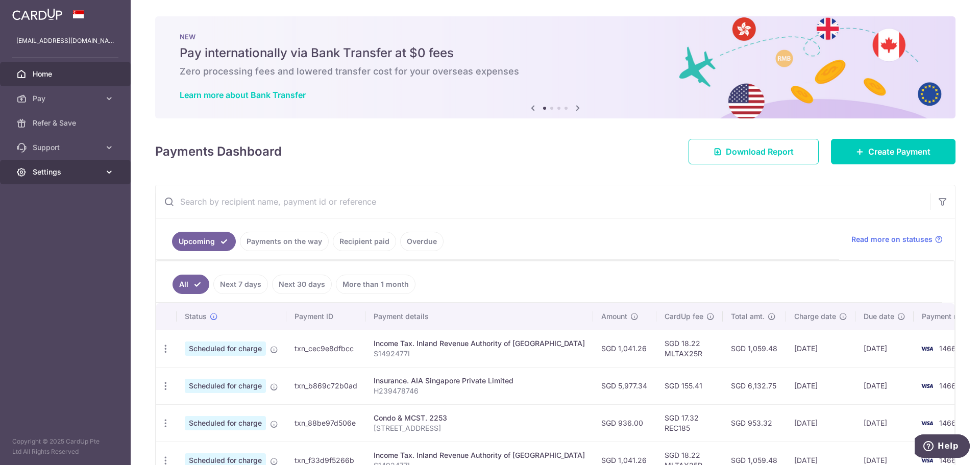 The image size is (980, 465). Describe the element at coordinates (892, 240) in the screenshot. I see `span: Read more on statuses` at that location.